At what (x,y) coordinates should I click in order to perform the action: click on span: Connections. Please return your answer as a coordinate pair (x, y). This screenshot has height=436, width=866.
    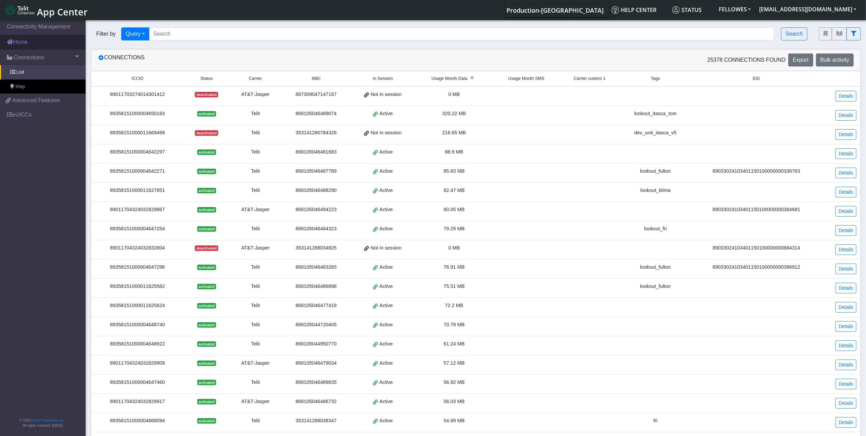
    Looking at the image, I should click on (29, 58).